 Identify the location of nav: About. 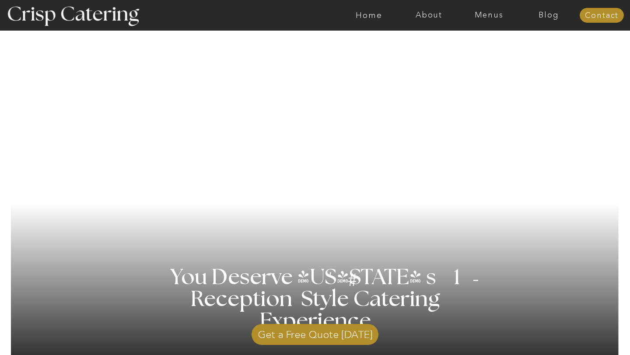
(429, 15).